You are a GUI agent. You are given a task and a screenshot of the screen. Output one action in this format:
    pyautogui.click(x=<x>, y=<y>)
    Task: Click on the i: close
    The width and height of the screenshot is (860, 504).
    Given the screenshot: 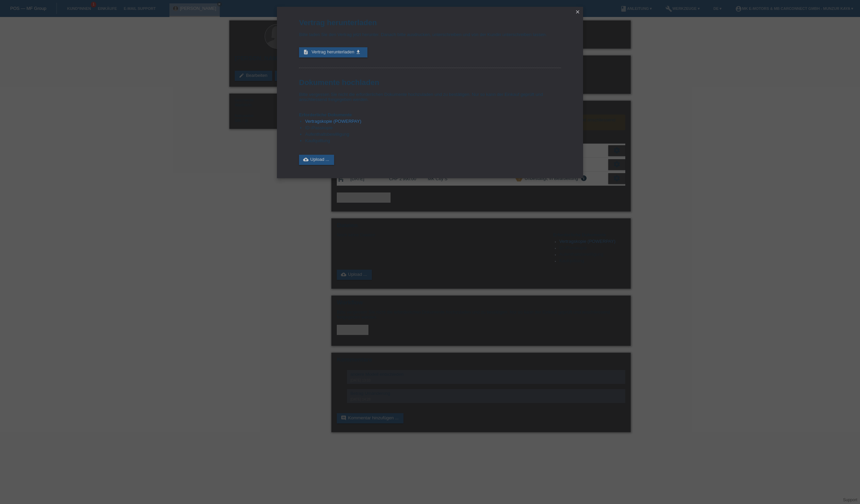 What is the action you would take?
    pyautogui.click(x=577, y=12)
    